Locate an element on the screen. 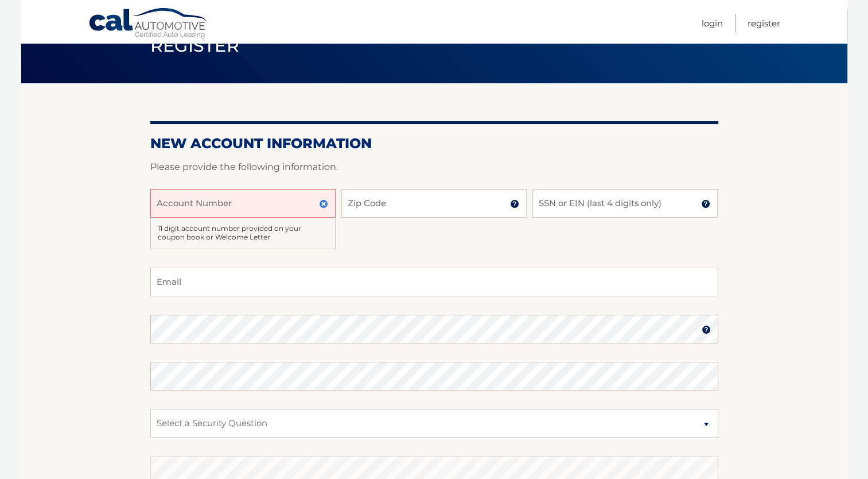 The width and height of the screenshot is (868, 479). input: Email is located at coordinates (434, 282).